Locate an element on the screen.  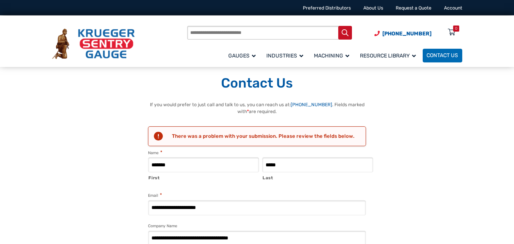
label: Email is located at coordinates (155, 195).